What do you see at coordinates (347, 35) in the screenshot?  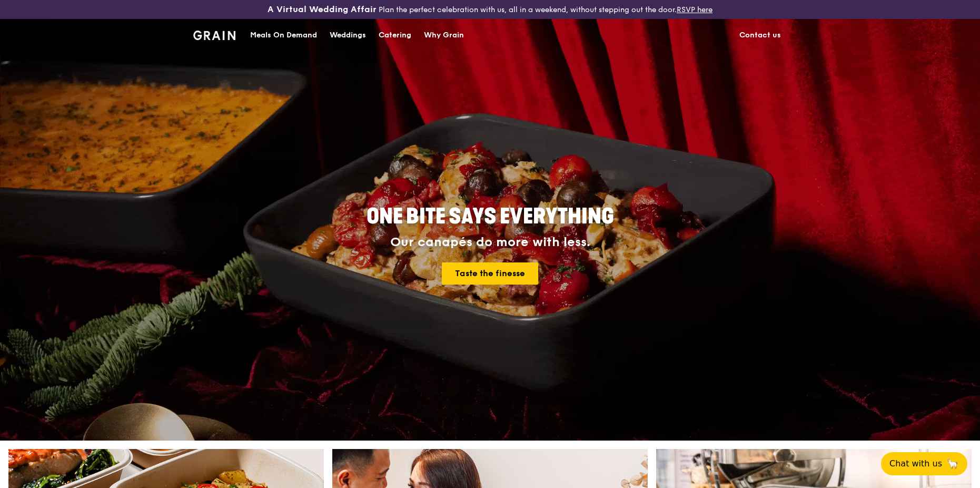 I see `div: Weddings` at bounding box center [347, 35].